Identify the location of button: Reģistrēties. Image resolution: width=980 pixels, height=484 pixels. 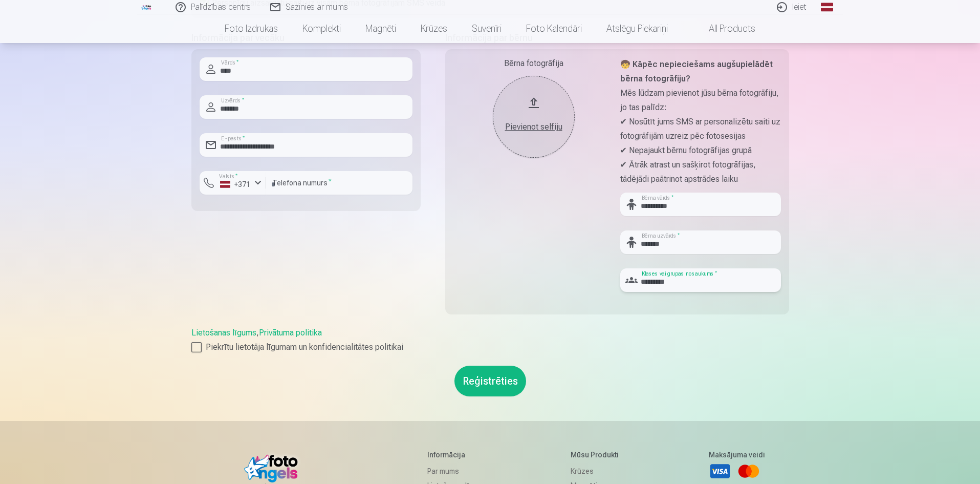
(490, 381).